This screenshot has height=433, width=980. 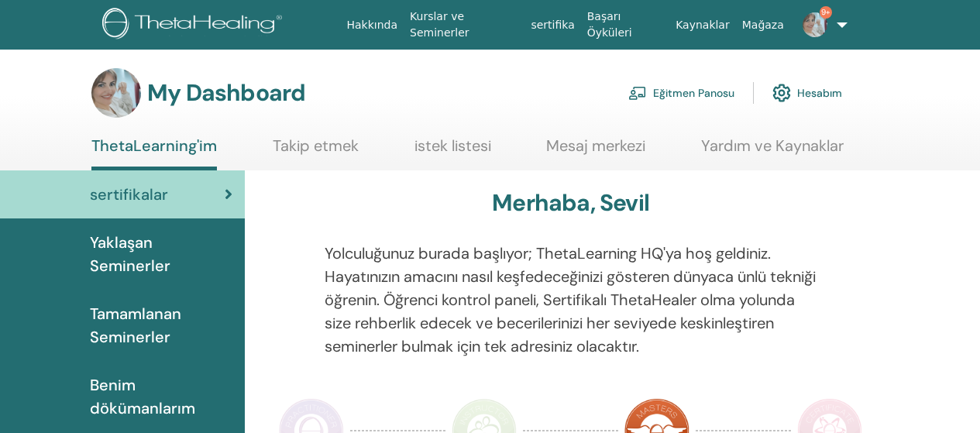 What do you see at coordinates (161, 396) in the screenshot?
I see `span: Benim dökümanlarım` at bounding box center [161, 396].